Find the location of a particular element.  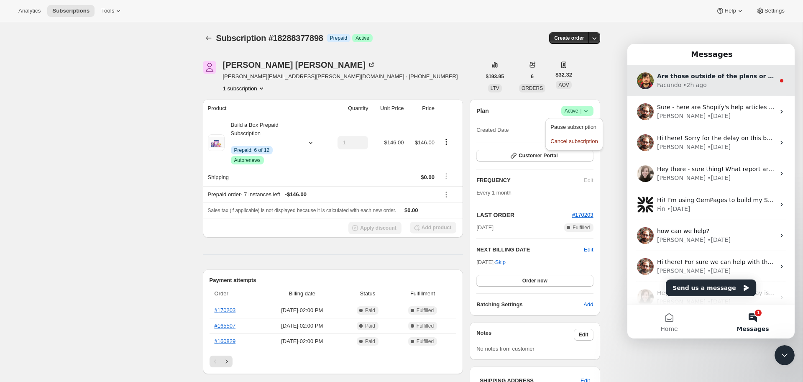

span: No notes from customer is located at coordinates (505, 349).